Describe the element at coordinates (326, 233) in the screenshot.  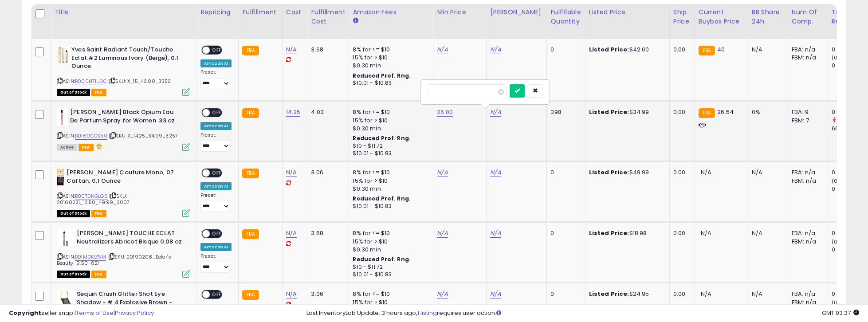
I see `div: 3.68` at that location.